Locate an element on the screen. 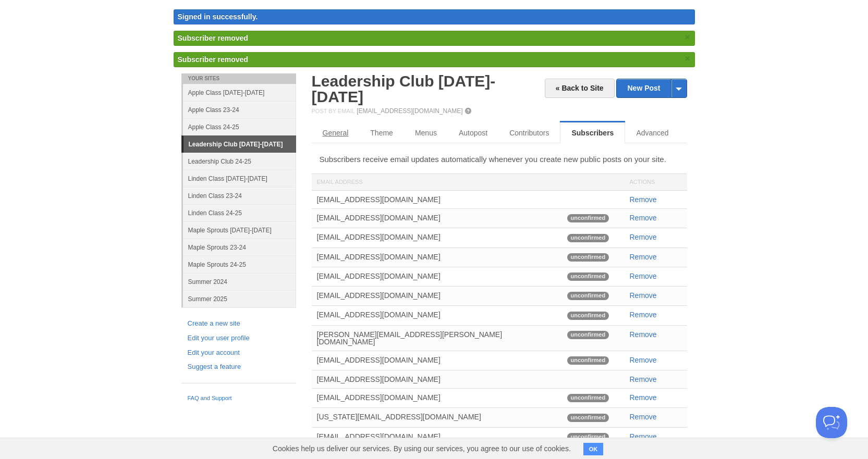  span: Post by Email is located at coordinates (333, 111).